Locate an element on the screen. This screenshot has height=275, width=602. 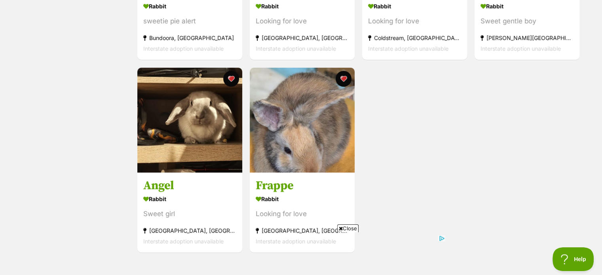
div: Sweet girl is located at coordinates (190, 214).